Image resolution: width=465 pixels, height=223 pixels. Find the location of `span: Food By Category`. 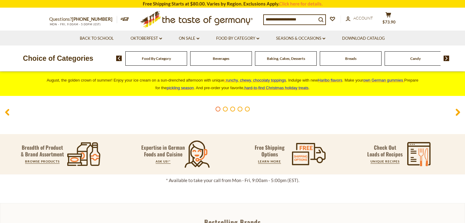

span: Food By Category is located at coordinates (156, 58).